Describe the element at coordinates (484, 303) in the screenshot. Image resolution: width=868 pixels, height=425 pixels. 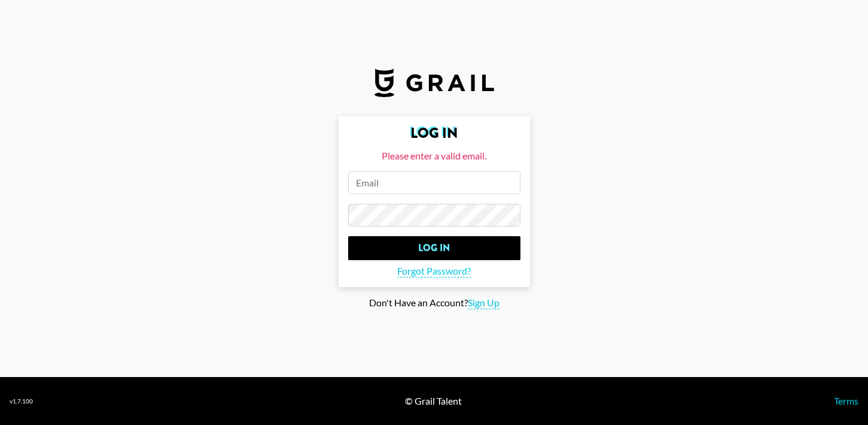
I see `span: Sign Up` at that location.